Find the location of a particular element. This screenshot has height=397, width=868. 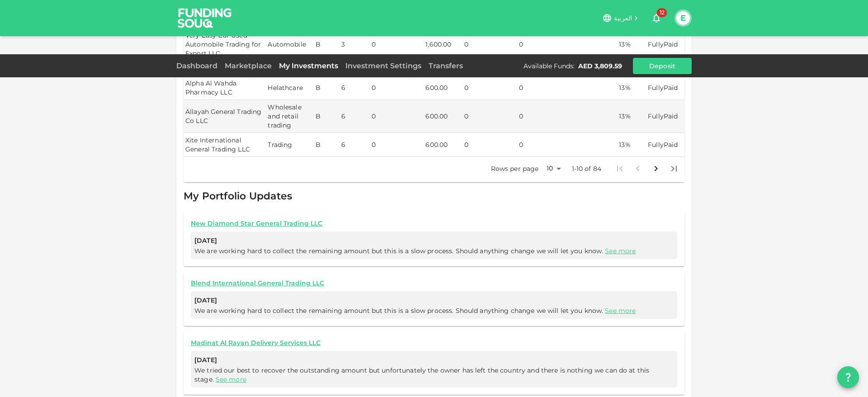

p: Rows per page is located at coordinates (515, 169).